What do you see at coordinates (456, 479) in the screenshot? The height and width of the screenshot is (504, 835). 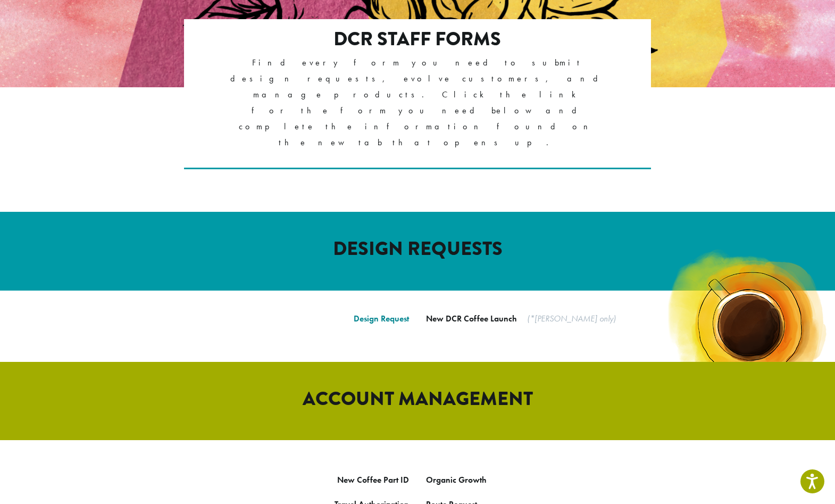 I see `a: Organic Growth` at bounding box center [456, 479].